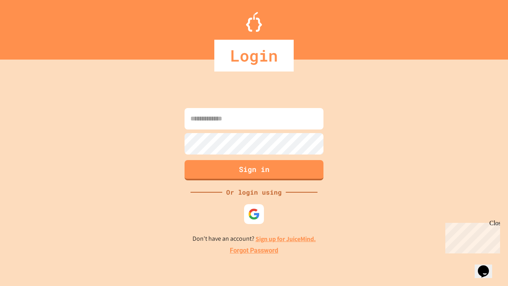 The height and width of the screenshot is (286, 508). Describe the element at coordinates (254, 250) in the screenshot. I see `a: Forgot Password` at that location.